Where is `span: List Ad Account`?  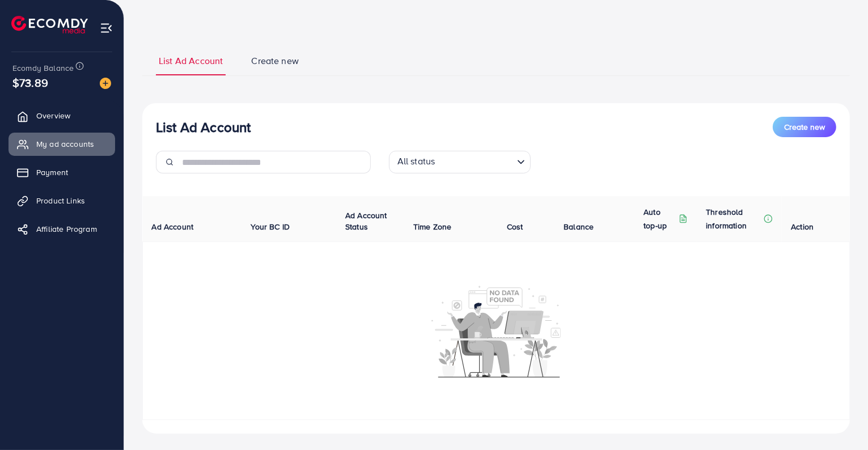 span: List Ad Account is located at coordinates (190, 61).